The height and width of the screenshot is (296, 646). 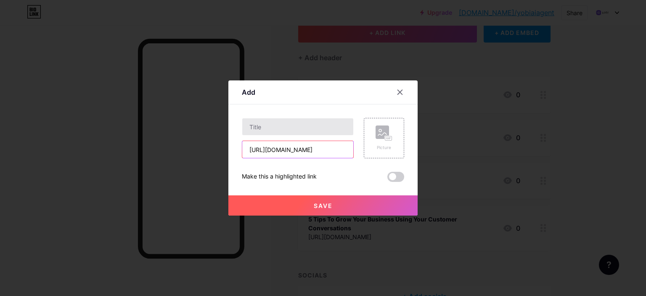 I want to click on div: Make this a highlighted link, so click(x=279, y=177).